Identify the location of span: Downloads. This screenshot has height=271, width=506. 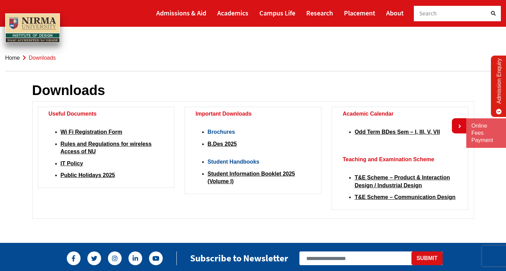
(42, 58).